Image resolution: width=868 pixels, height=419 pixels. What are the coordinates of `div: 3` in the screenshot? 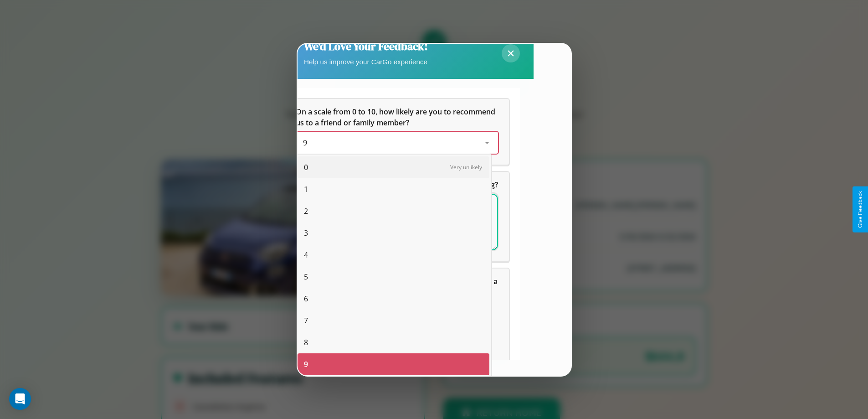 It's located at (393, 233).